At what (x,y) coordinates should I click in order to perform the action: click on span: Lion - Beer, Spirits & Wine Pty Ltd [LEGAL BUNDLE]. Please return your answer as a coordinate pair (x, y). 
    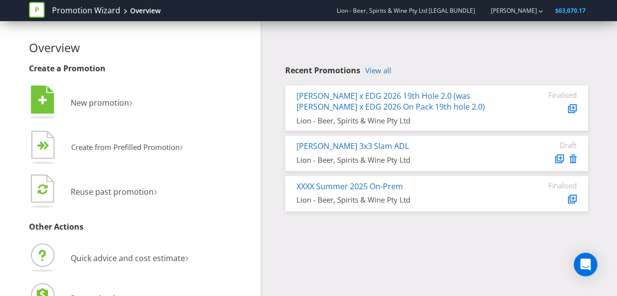
    Looking at the image, I should click on (406, 10).